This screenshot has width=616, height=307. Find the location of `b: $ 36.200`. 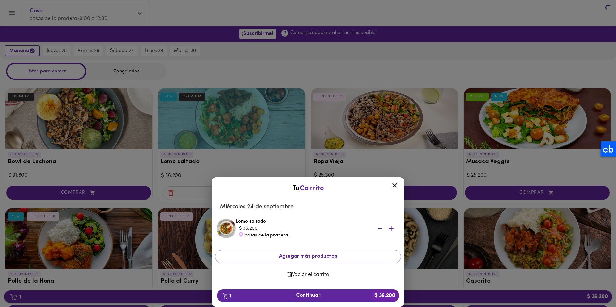

b: $ 36.200 is located at coordinates (385, 296).